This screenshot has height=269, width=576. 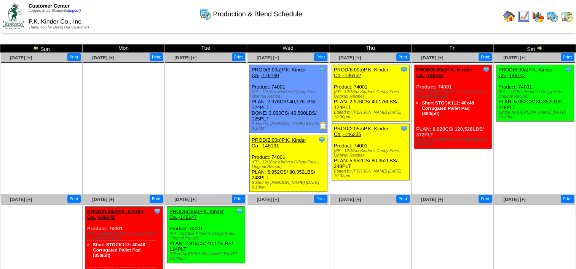 I want to click on span: Production & Blend Schedule, so click(x=258, y=14).